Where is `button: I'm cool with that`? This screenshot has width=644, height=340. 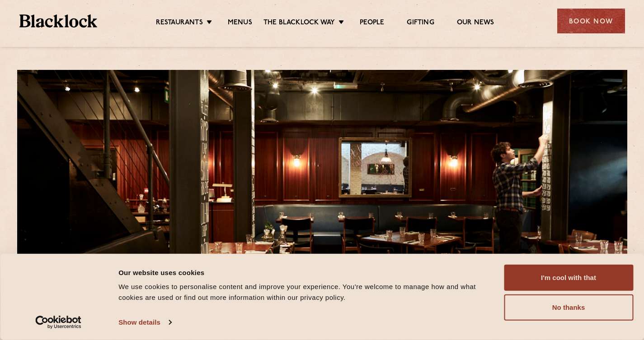 button: I'm cool with that is located at coordinates (568, 278).